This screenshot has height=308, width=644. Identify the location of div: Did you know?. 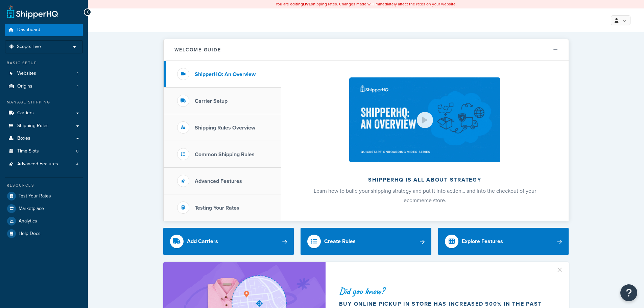
(446, 291).